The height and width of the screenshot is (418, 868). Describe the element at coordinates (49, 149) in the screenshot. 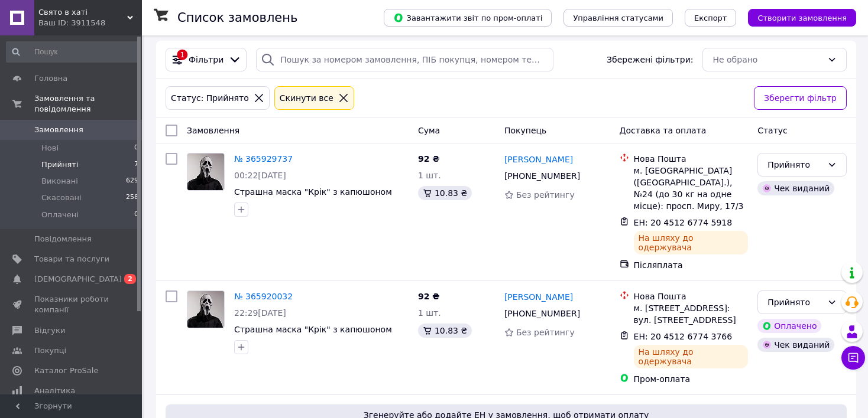

I see `span: Нові` at that location.